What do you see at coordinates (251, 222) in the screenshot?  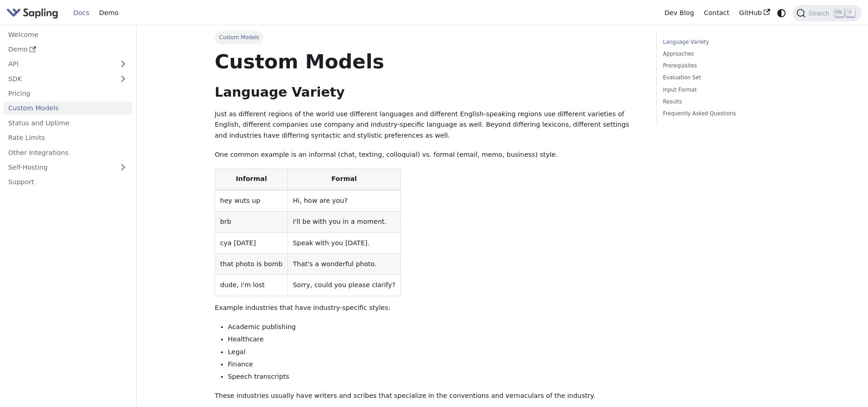 I see `td: brb` at bounding box center [251, 222].